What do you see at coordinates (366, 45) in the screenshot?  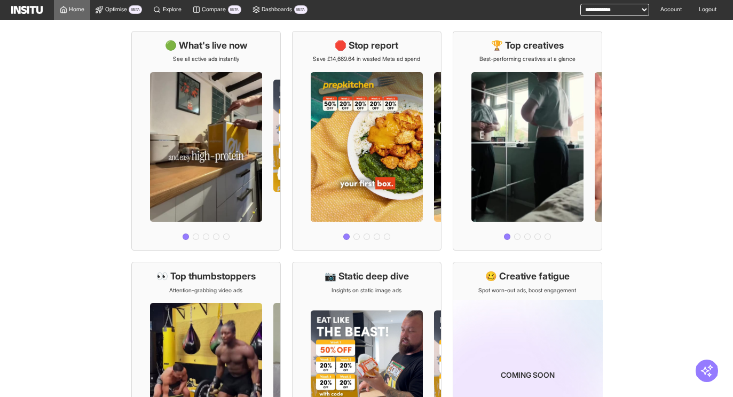 I see `h1: 🛑 Stop report` at bounding box center [366, 45].